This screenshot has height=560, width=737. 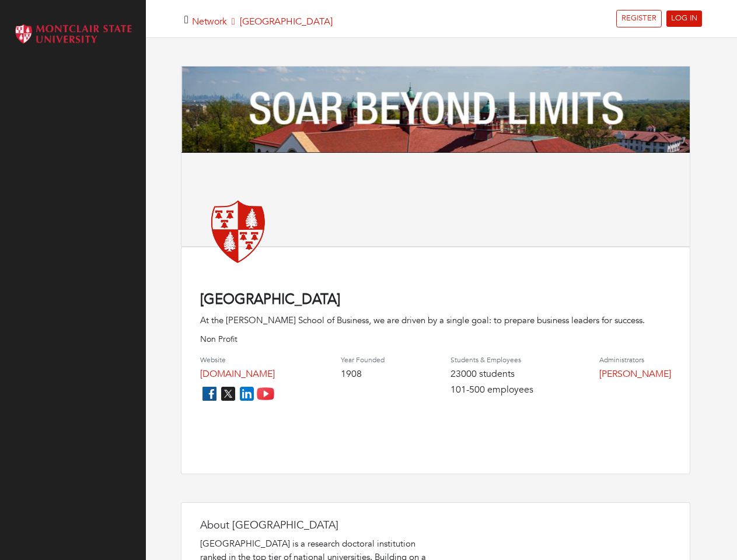 I want to click on img: youtube_icon-fc3c61c8c22f3cdcae68f2f17984f5f016928f0ca0694dd5da90beefb88aa45e.png, so click(x=266, y=394).